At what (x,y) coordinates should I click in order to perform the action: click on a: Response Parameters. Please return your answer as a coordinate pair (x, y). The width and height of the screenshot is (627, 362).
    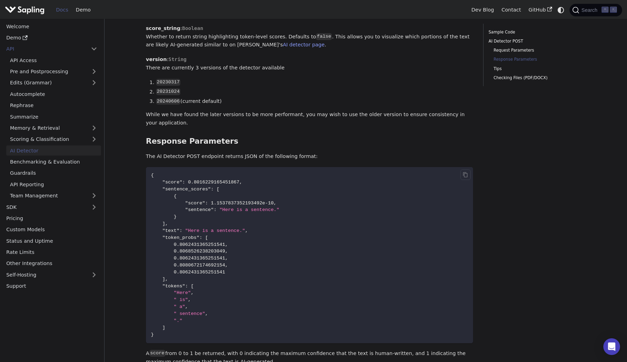
    Looking at the image, I should click on (537, 59).